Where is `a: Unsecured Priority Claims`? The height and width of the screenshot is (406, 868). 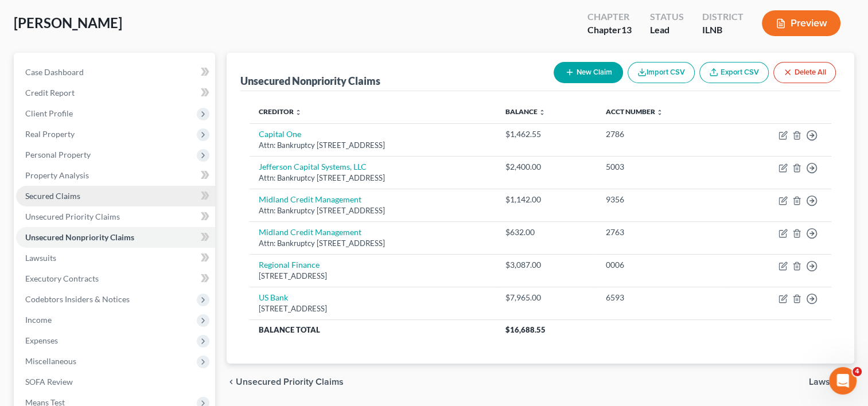 a: Unsecured Priority Claims is located at coordinates (116, 217).